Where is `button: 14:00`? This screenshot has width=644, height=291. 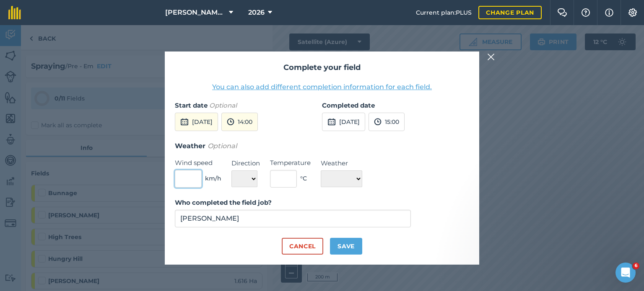
button: 14:00 is located at coordinates (240, 122).